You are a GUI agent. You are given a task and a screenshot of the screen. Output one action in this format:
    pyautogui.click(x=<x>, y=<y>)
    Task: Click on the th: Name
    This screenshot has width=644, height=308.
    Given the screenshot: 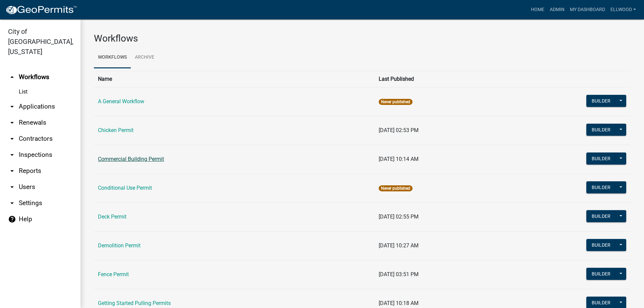 What is the action you would take?
    pyautogui.click(x=234, y=79)
    